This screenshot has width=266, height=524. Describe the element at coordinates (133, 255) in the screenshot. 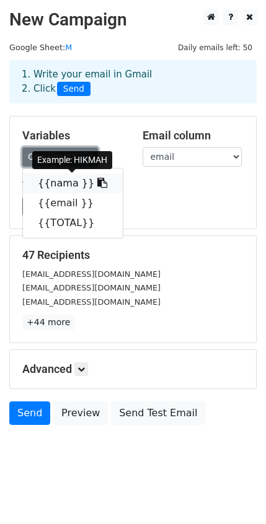

I see `h5: 47 Recipients` at that location.